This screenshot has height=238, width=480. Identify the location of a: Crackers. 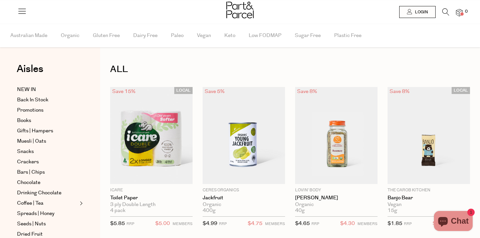
(47, 162).